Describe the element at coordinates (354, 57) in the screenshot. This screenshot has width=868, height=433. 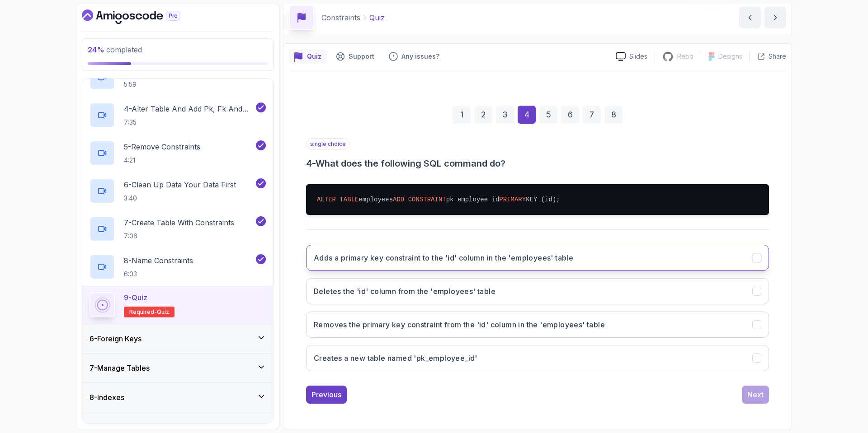
I see `button: Support button` at that location.